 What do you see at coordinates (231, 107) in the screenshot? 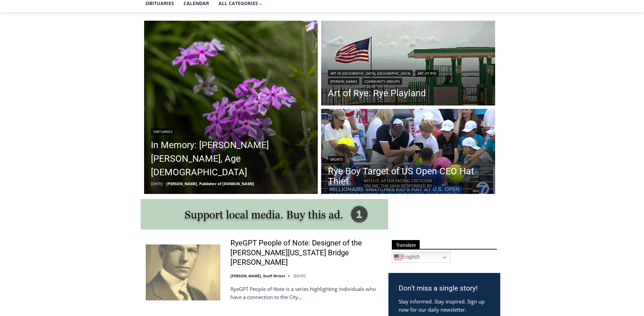
I see `img: (PHOTO: Kim Eierman of EcoBeneficial designed and oversaw the installation of native plant beds f...` at bounding box center [231, 107].